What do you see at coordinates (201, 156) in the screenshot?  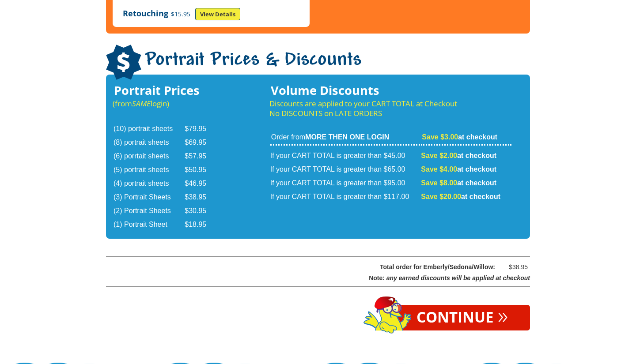 I see `td: $57.95` at bounding box center [201, 156].